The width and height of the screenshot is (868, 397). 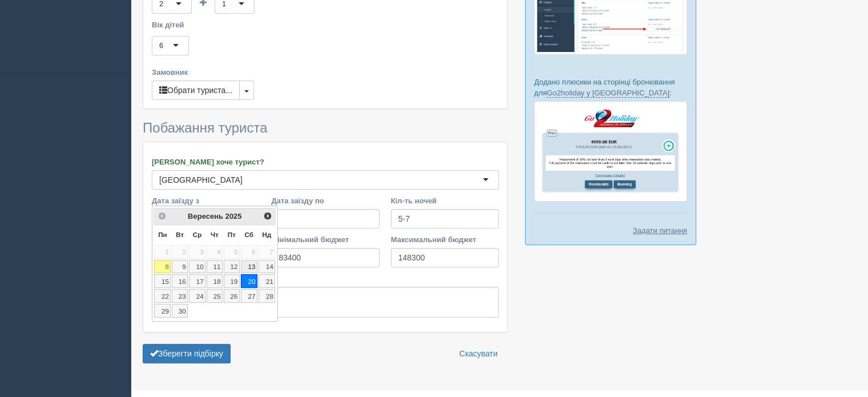 I want to click on span: Середа, so click(x=198, y=234).